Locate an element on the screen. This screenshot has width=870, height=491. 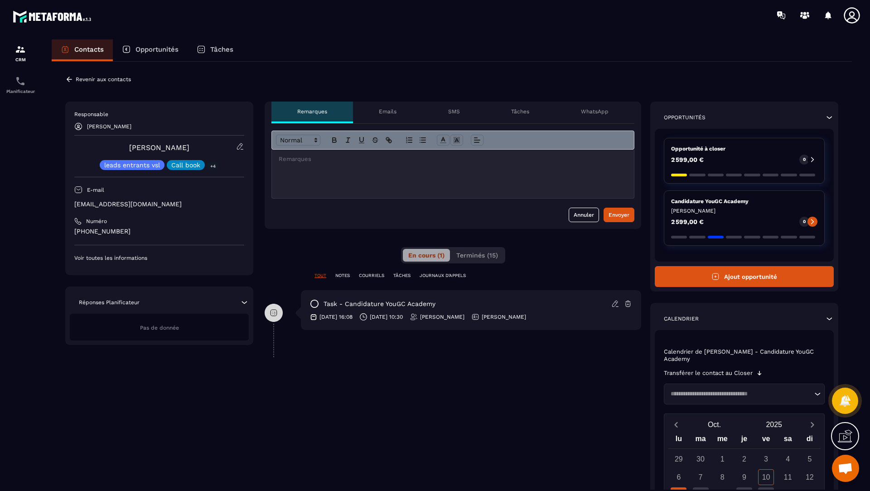
p: TÂCHES is located at coordinates (402, 275).